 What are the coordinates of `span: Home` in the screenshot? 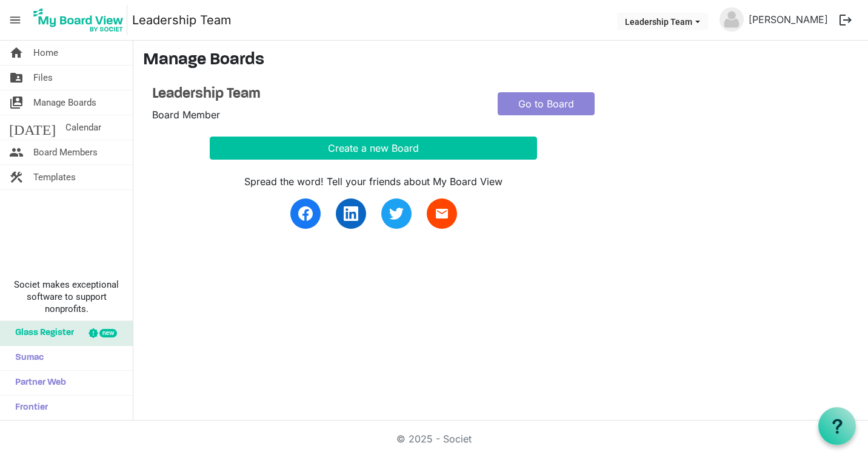 It's located at (45, 53).